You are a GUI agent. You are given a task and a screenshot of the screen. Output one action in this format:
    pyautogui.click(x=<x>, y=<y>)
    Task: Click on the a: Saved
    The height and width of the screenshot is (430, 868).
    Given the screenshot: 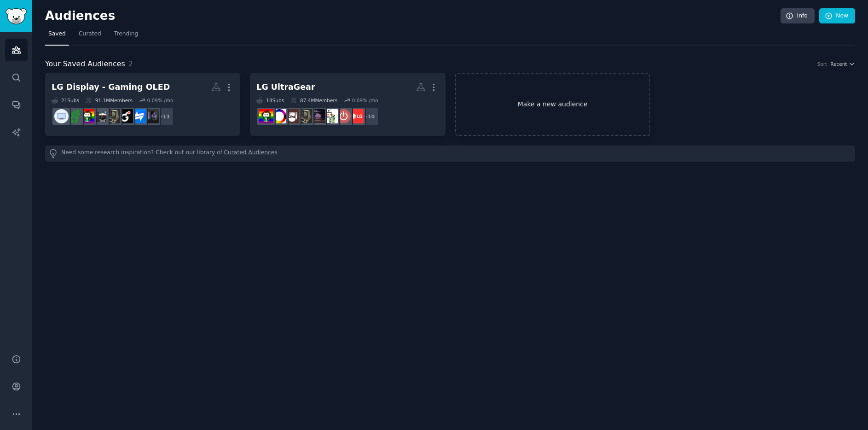 What is the action you would take?
    pyautogui.click(x=57, y=36)
    